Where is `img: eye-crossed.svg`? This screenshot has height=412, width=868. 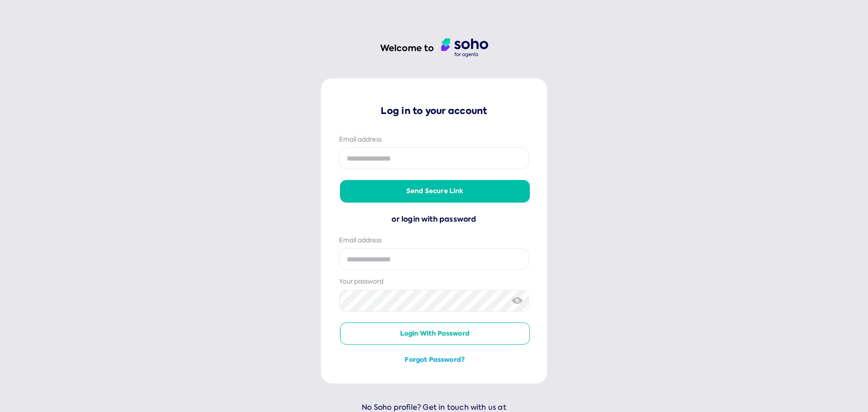 img: eye-crossed.svg is located at coordinates (517, 300).